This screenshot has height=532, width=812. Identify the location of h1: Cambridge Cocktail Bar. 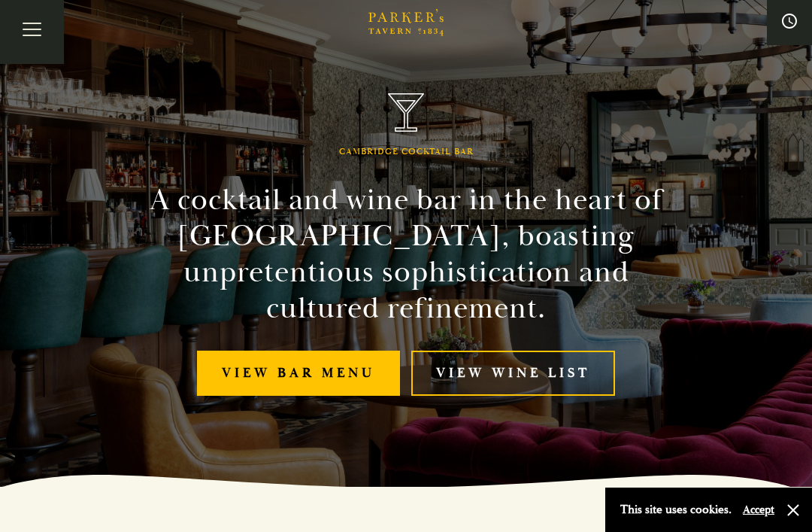
(406, 152).